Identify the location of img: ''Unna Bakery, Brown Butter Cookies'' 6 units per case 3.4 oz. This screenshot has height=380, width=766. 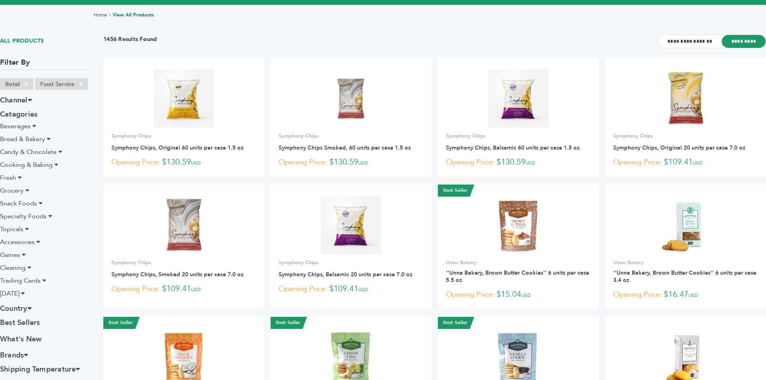
(686, 225).